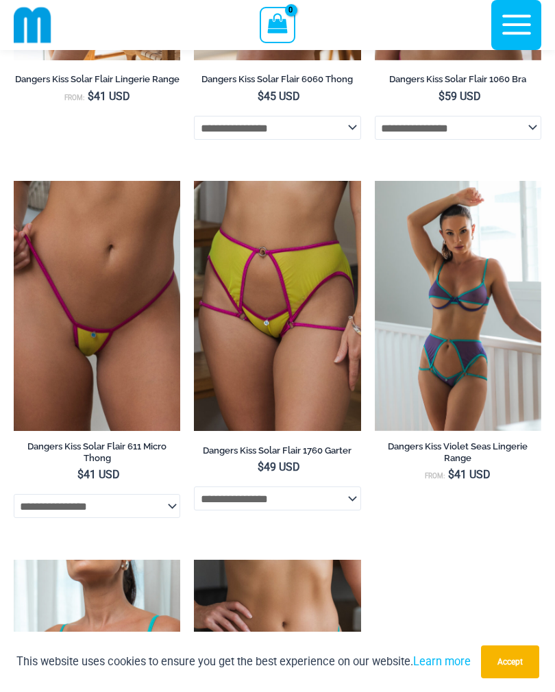 This screenshot has height=692, width=555. Describe the element at coordinates (458, 306) in the screenshot. I see `a: Dangers Kiss Violet Seas 1060 Bra 6060 Thong 1760 Garter 02Dangers Kiss Violet Seas 1060 Bra 6060...` at that location.